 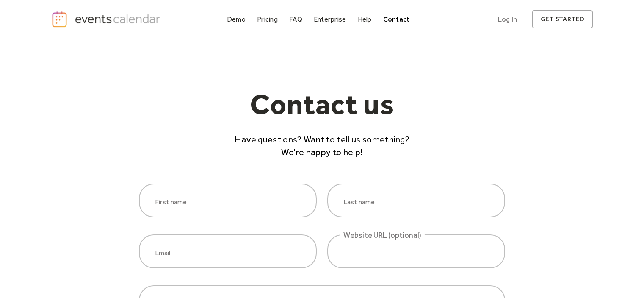 I want to click on p: Have questions? Want to tell us something? We're happy to help!, so click(x=322, y=145).